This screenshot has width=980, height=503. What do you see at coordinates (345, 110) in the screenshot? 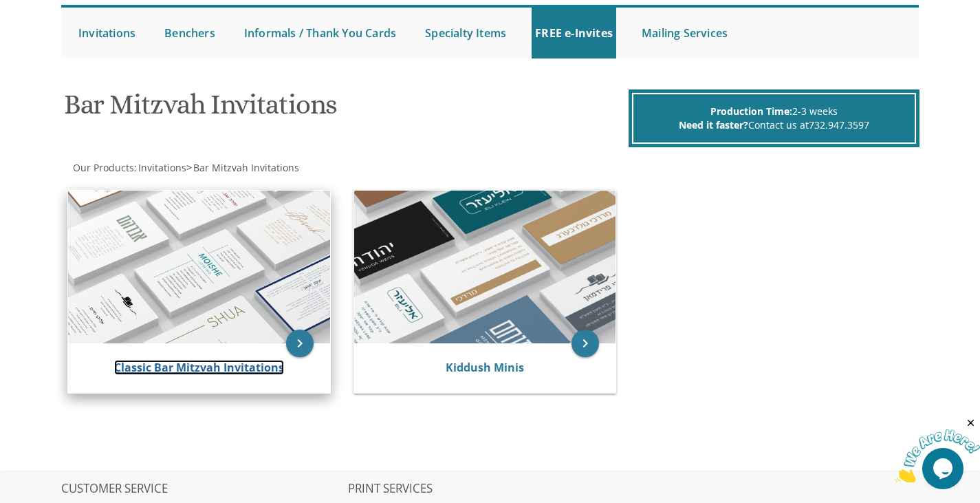
I see `h1: Bar Mitzvah Invitations` at bounding box center [345, 110].